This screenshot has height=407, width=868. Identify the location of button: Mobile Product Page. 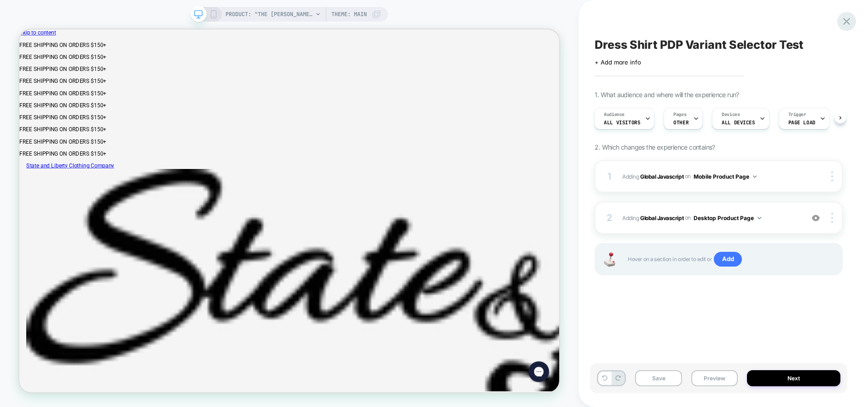
(725, 176).